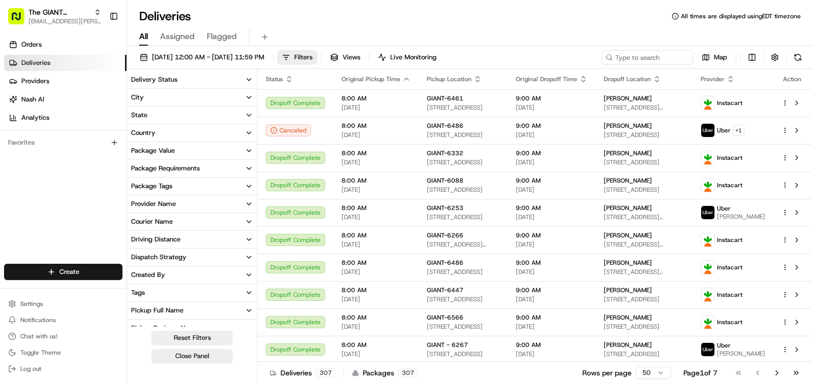 Image resolution: width=813 pixels, height=384 pixels. I want to click on button: Live Monitoring, so click(407, 57).